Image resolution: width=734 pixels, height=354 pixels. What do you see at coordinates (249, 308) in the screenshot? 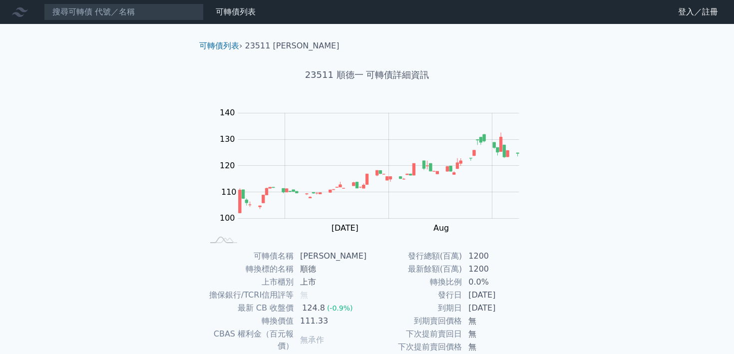
I see `td: 最新 CB 收盤價` at bounding box center [249, 308].